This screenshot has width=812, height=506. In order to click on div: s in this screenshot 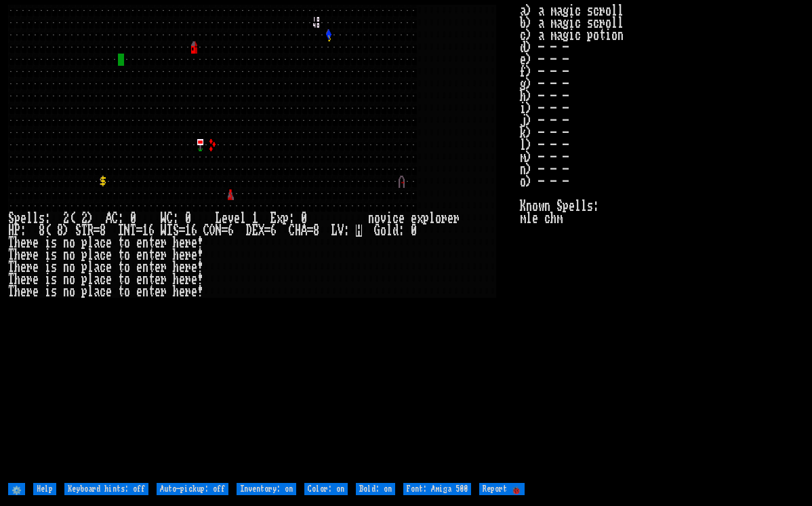, I will do `click(54, 255)`.